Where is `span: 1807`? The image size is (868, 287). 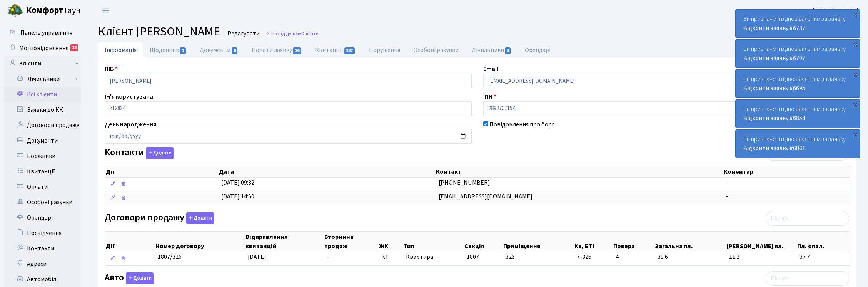
span: 1807 is located at coordinates (473, 257).